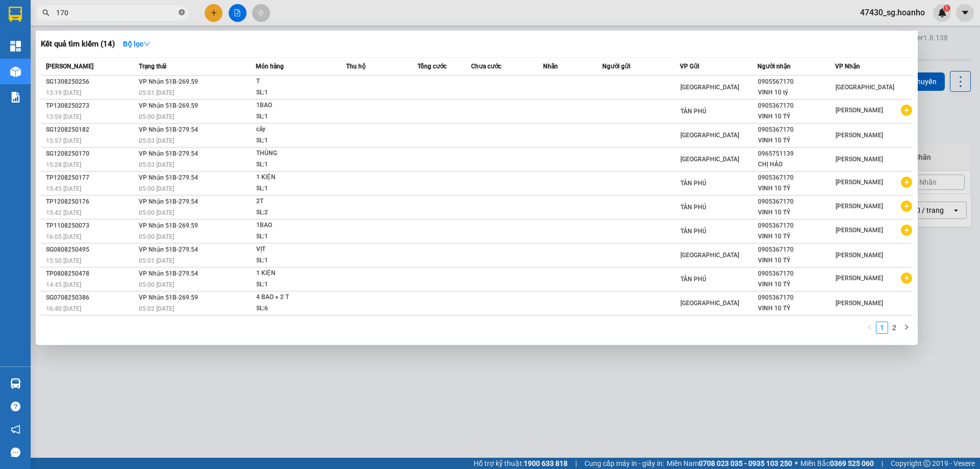  Describe the element at coordinates (182, 12) in the screenshot. I see `span: close-circle` at that location.